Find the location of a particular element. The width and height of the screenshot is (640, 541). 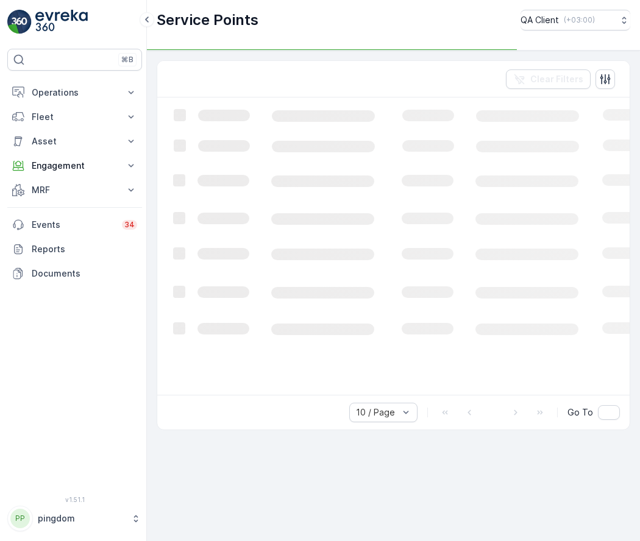

div: PP is located at coordinates (20, 519).